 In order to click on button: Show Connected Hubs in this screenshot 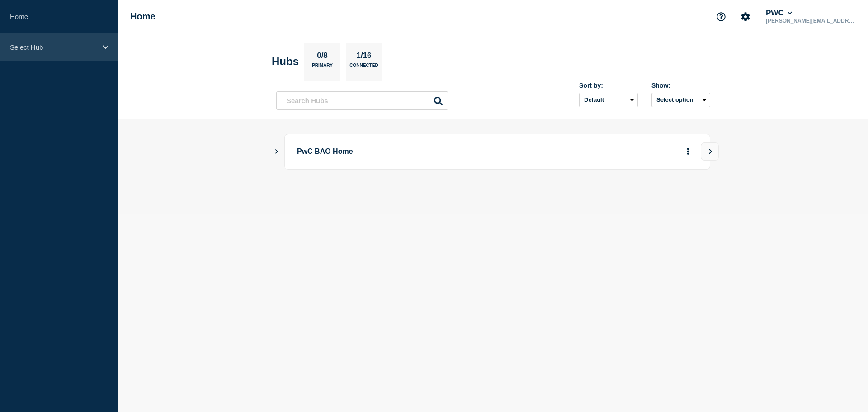, I will do `click(277, 151)`.